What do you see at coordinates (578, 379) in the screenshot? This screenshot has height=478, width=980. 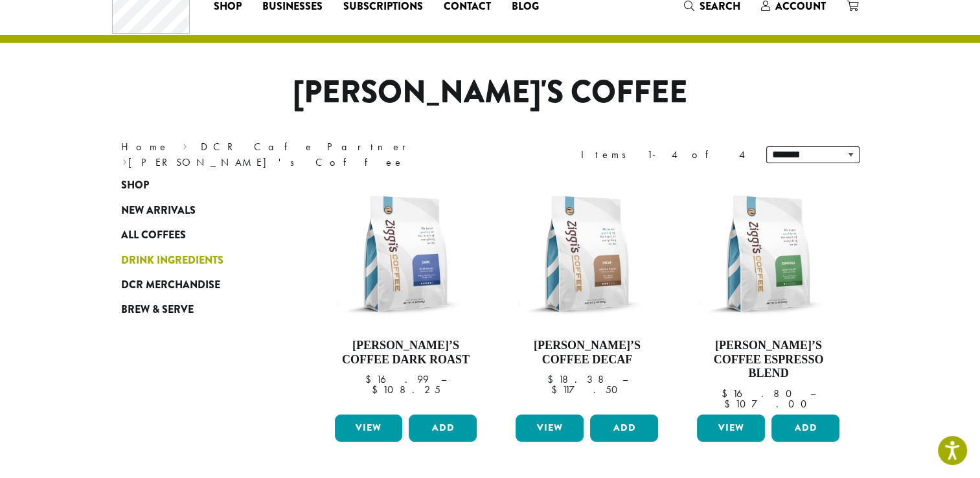 I see `bdi: 18.38` at bounding box center [578, 379].